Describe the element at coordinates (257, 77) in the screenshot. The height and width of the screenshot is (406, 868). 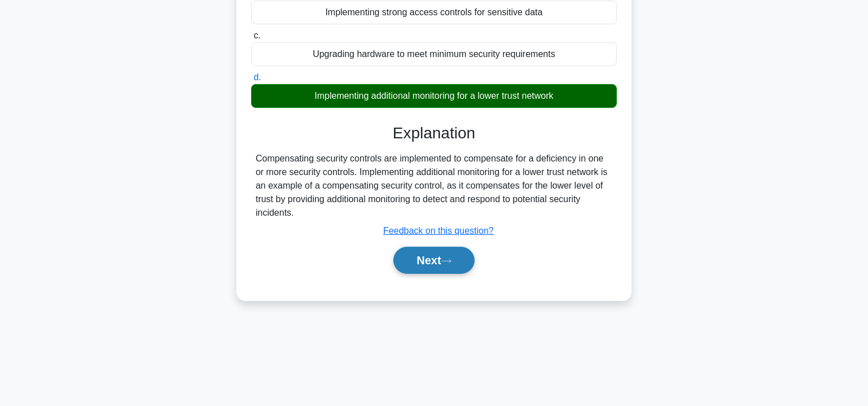
I see `span: d.` at that location.